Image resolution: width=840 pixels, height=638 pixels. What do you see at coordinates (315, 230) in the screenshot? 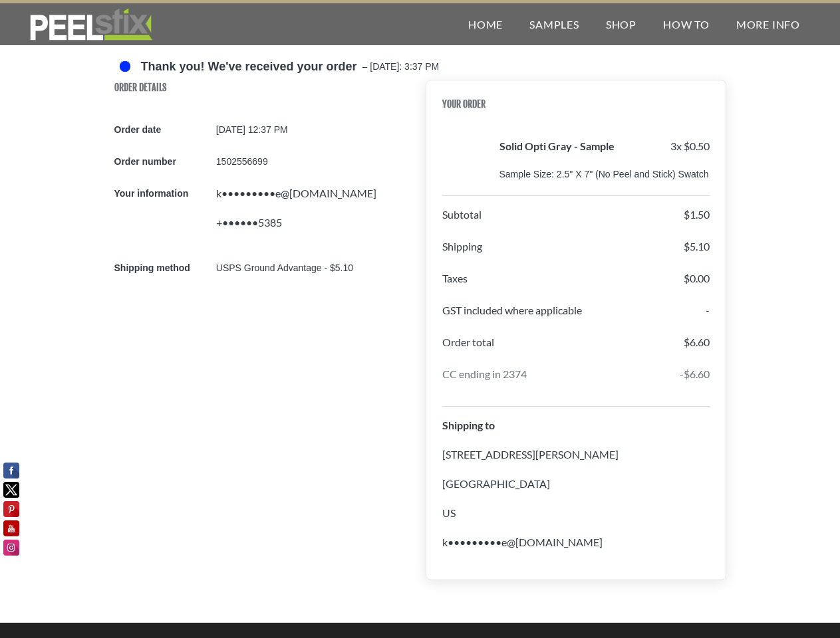
I see `p: +••••••5385` at bounding box center [315, 230].